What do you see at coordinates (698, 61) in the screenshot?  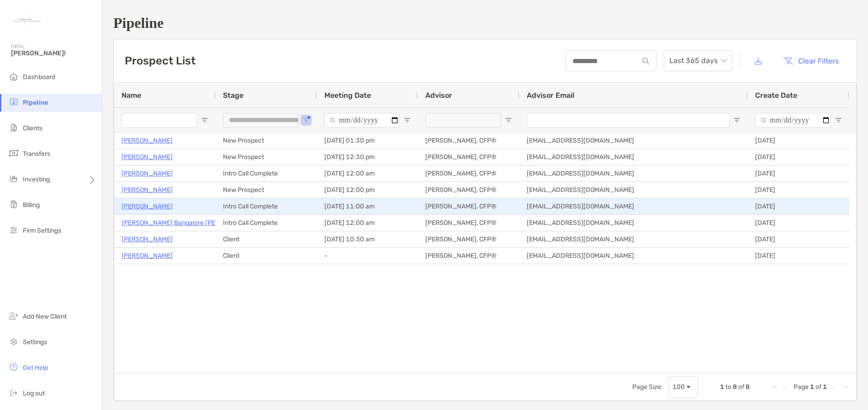 I see `span: Last 365 days` at bounding box center [698, 61].